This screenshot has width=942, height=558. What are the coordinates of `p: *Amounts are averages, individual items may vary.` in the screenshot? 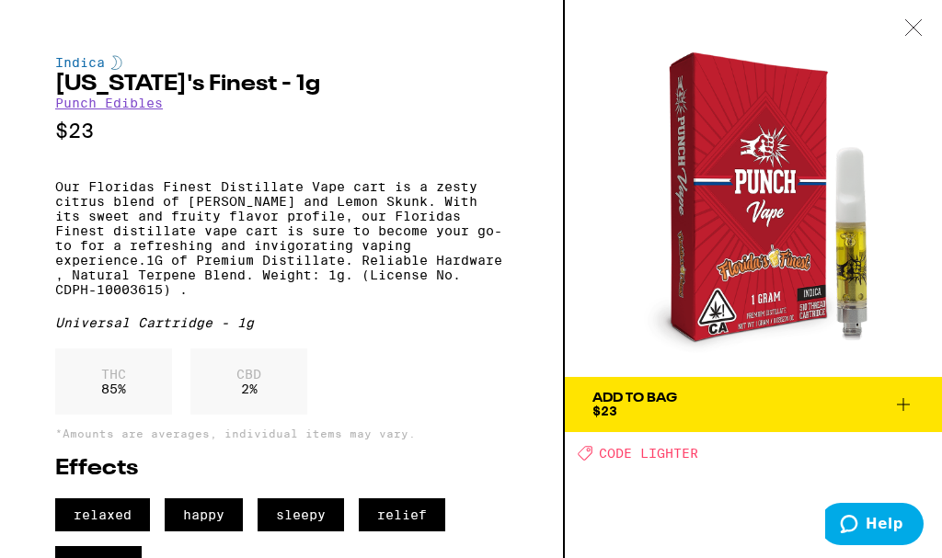 It's located at (281, 433).